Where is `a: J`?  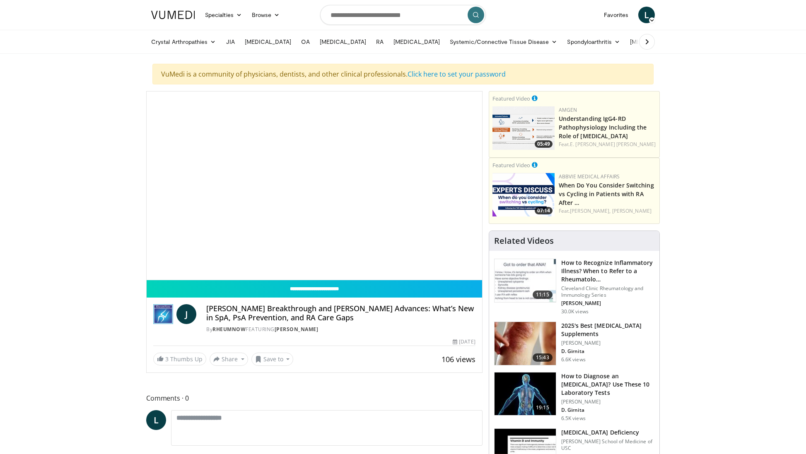 a: J is located at coordinates (186, 314).